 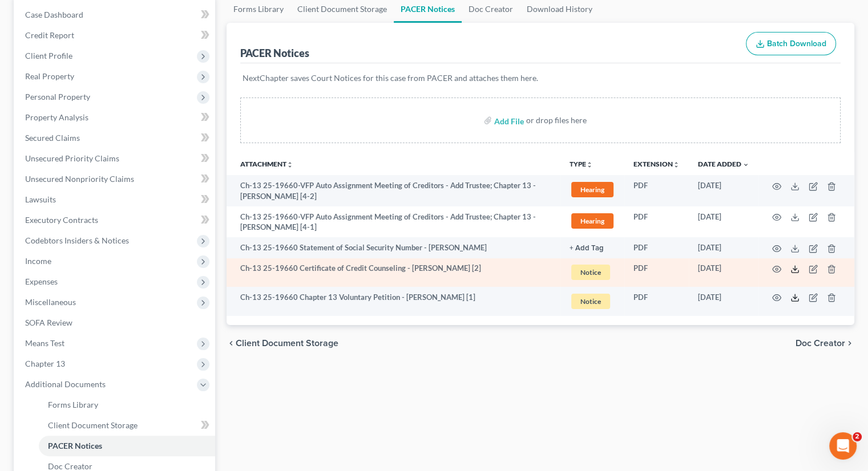 What do you see at coordinates (556, 120) in the screenshot?
I see `div: or drop files here` at bounding box center [556, 120].